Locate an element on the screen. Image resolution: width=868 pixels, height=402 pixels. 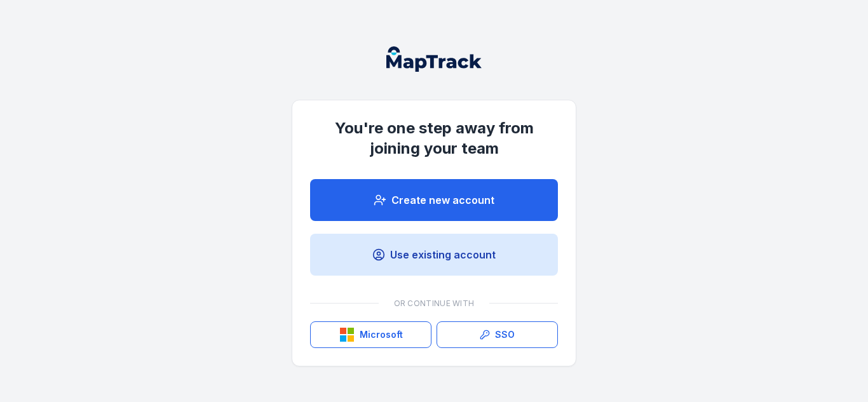
button: Microsoft is located at coordinates (371, 335).